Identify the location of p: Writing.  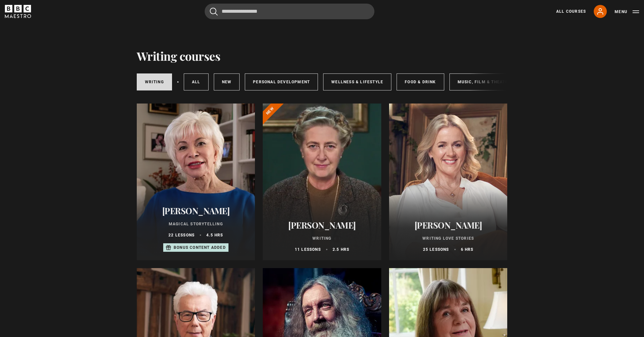
(322, 239).